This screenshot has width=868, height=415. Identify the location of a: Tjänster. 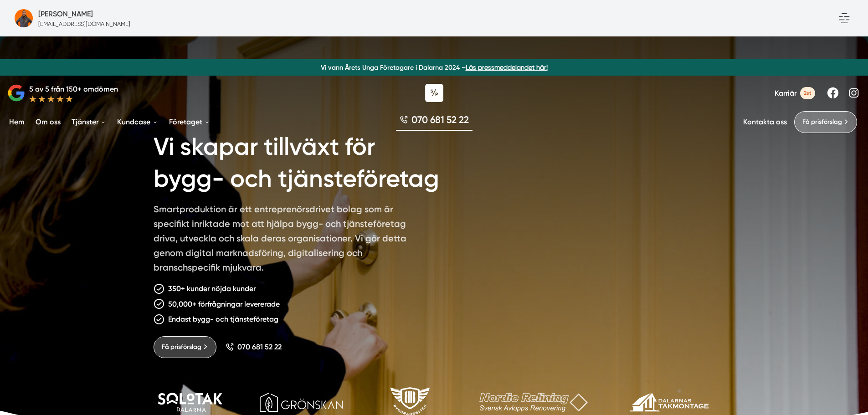
(89, 122).